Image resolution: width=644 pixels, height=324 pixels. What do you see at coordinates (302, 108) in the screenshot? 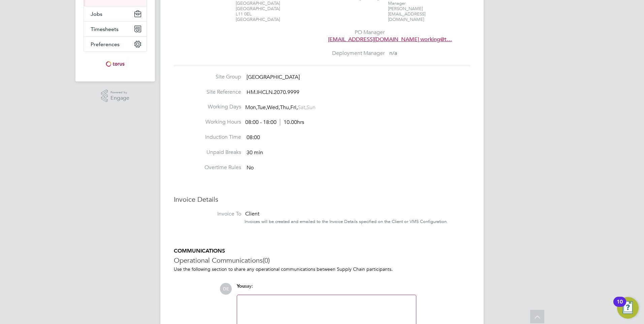
I see `span: Sat,` at bounding box center [302, 108].